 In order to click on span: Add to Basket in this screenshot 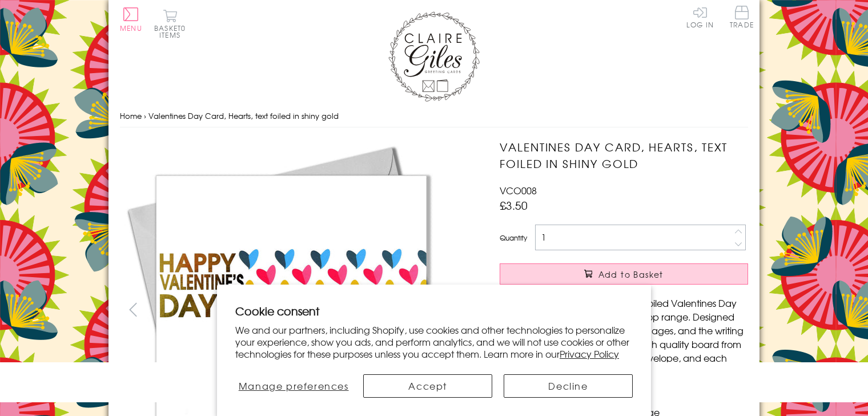, I will do `click(631, 274)`.